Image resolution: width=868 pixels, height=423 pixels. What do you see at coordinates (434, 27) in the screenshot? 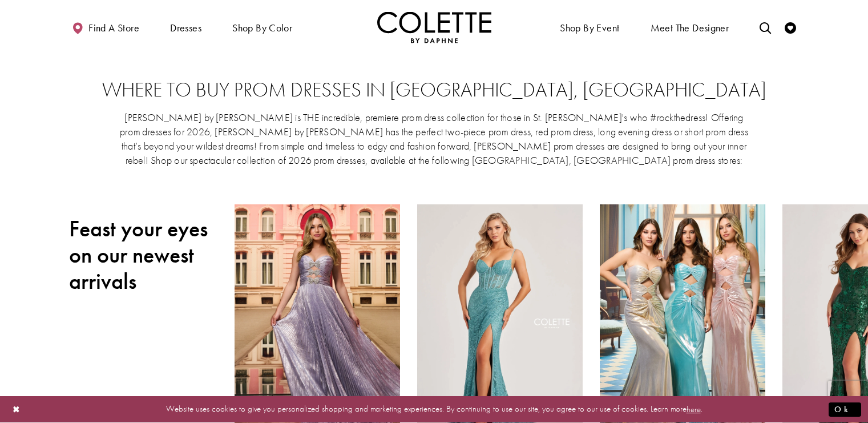
I see `img: Colette by Daphne` at bounding box center [434, 27].